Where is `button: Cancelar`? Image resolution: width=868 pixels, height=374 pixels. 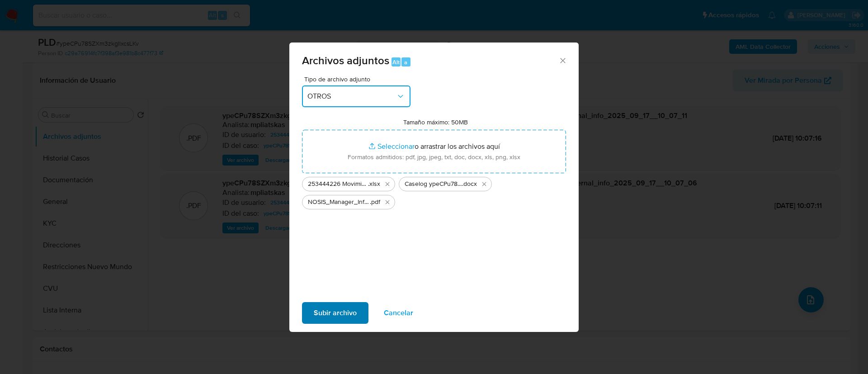
button: Cancelar is located at coordinates (398, 313).